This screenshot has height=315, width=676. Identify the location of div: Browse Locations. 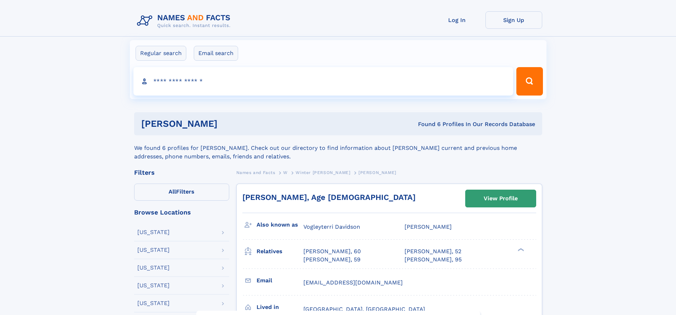
(182, 212).